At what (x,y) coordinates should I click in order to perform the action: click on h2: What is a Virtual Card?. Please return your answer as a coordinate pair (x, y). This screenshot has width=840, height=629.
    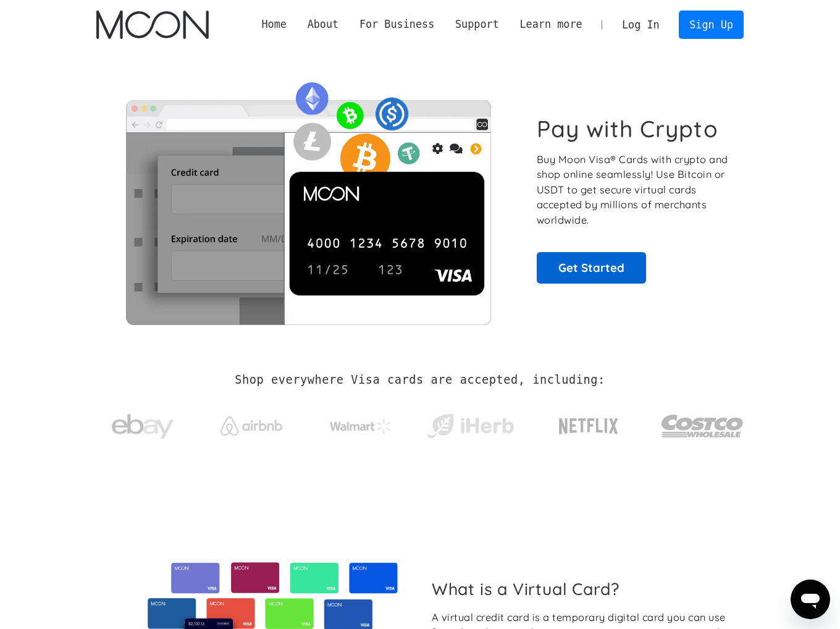
    Looking at the image, I should click on (582, 589).